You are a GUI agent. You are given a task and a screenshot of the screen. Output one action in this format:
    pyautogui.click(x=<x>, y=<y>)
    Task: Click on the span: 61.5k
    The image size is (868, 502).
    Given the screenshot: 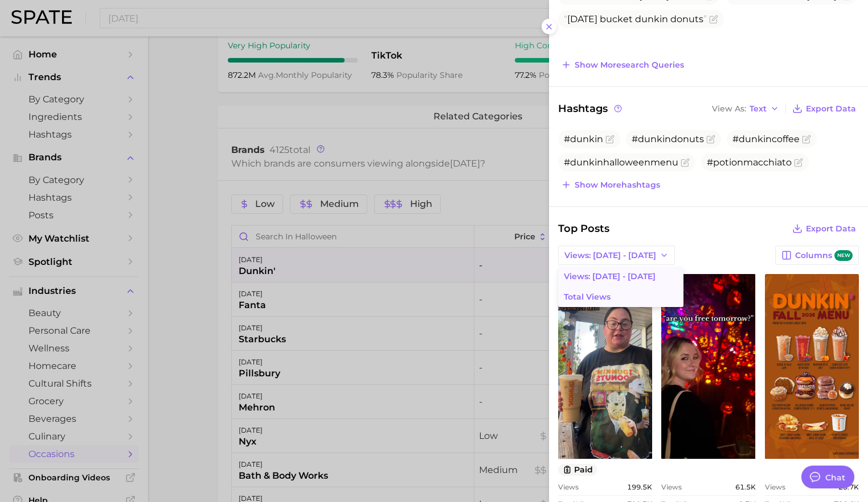 What is the action you would take?
    pyautogui.click(x=745, y=487)
    